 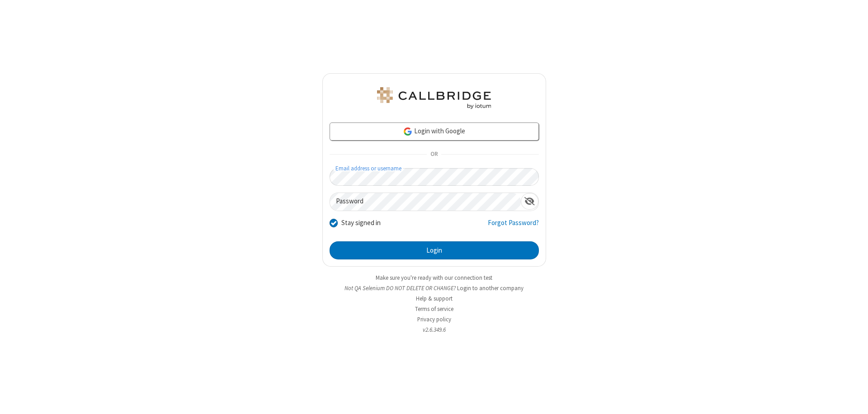 What do you see at coordinates (434, 329) in the screenshot?
I see `li: v2.6.349.6` at bounding box center [434, 329].